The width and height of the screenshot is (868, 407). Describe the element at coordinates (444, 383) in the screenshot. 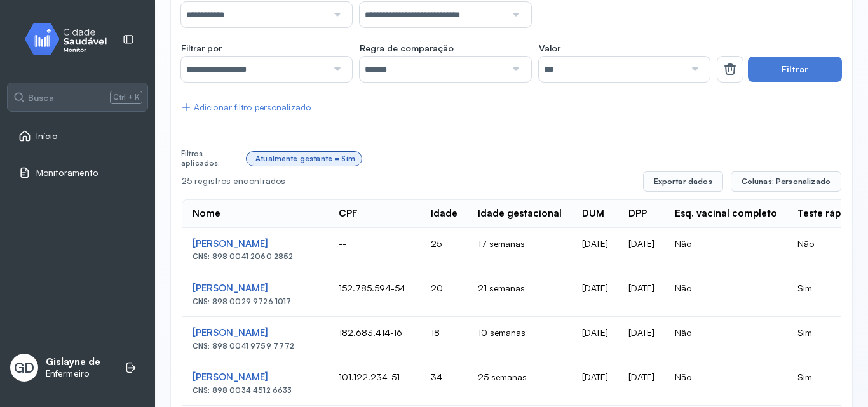

I see `td: 34` at that location.